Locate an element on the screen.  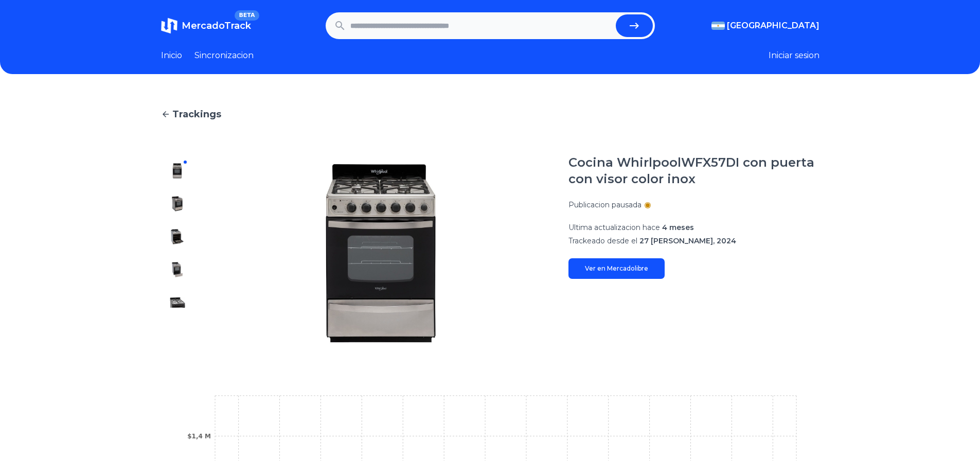
span: MercadoTrack is located at coordinates (216, 26).